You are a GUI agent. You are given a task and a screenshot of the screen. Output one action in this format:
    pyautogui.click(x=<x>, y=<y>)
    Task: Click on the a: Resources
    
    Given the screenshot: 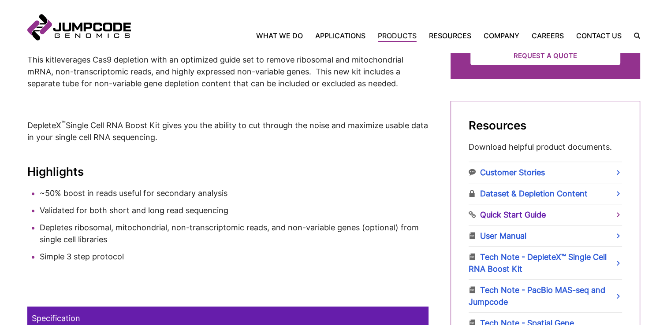 What is the action you would take?
    pyautogui.click(x=450, y=36)
    